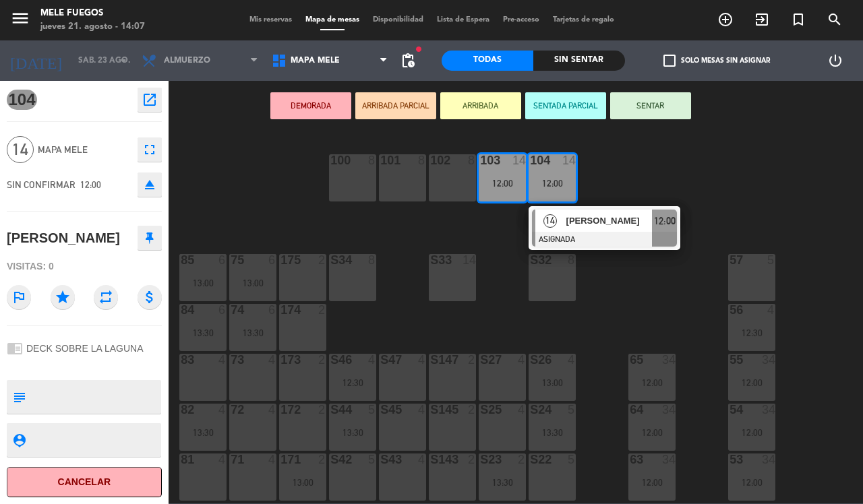 This screenshot has width=863, height=504. I want to click on div: 174, so click(281, 310).